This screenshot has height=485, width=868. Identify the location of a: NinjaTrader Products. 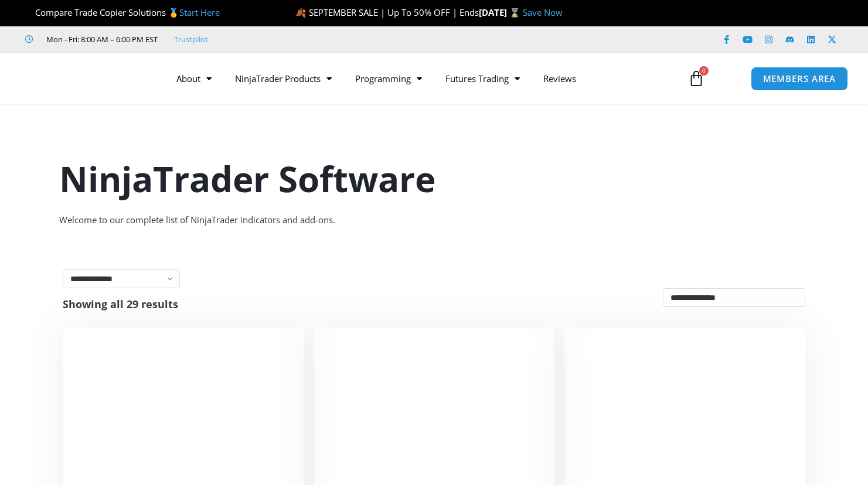
(283, 79).